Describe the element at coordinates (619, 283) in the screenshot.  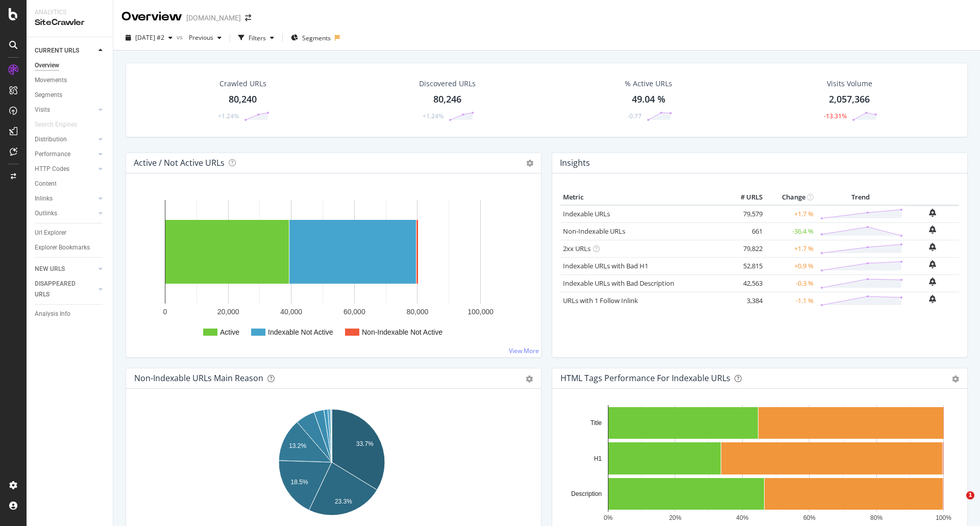
I see `a: Indexable URLs with Bad Description` at that location.